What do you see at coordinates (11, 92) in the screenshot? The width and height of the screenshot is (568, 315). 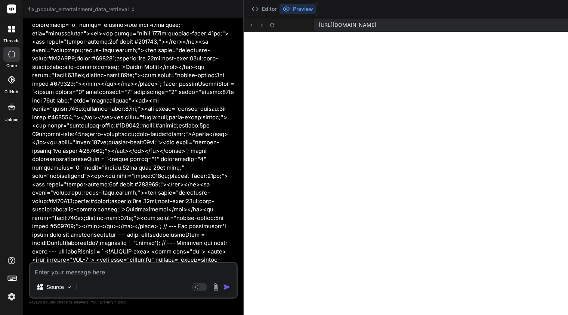 I see `label: GitHub` at bounding box center [11, 92].